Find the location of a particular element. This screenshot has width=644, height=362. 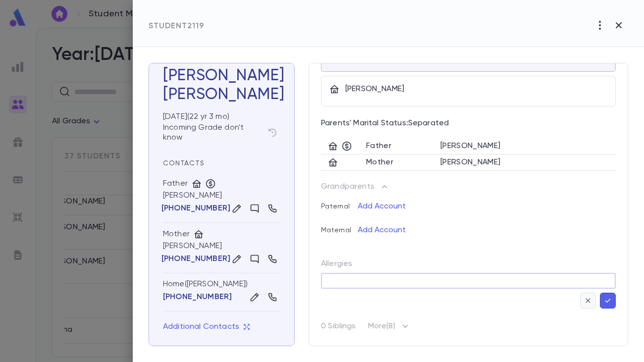

span: Student 2119 is located at coordinates (176, 27).